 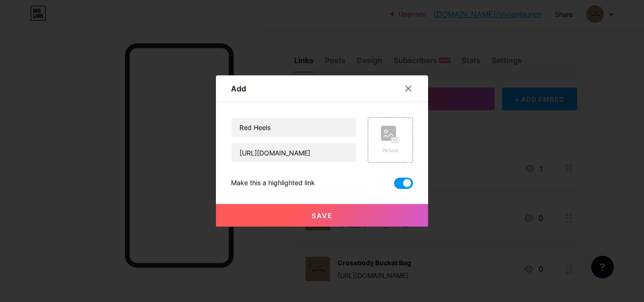 What do you see at coordinates (322, 215) in the screenshot?
I see `button: Save` at bounding box center [322, 215].